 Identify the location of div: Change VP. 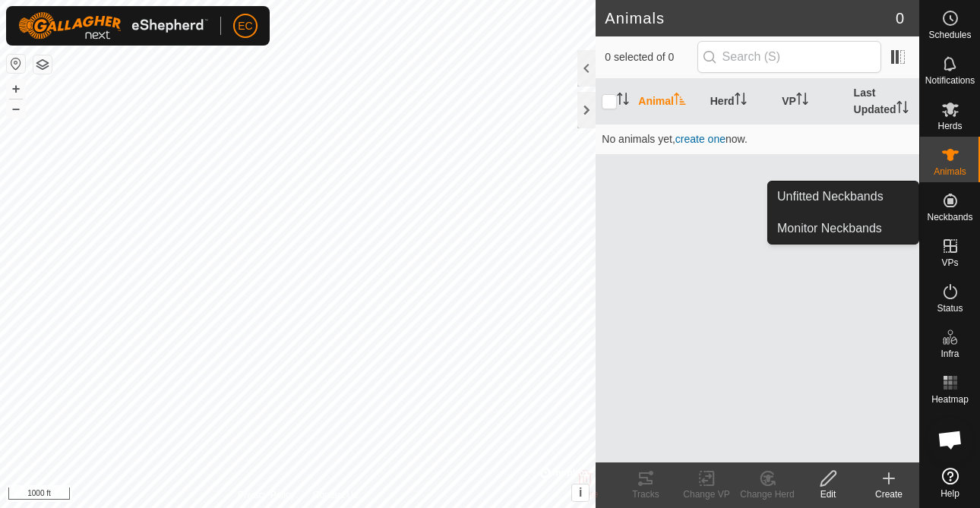
(707, 494).